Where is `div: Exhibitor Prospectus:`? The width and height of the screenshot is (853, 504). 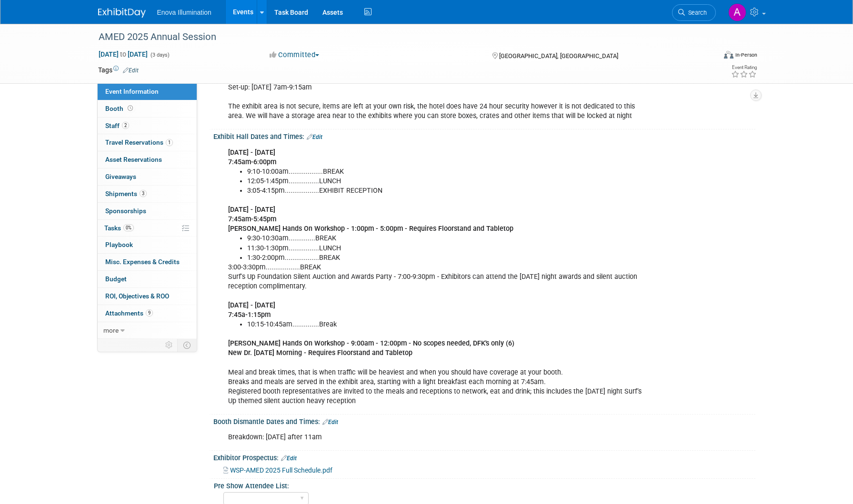 div: Exhibitor Prospectus: is located at coordinates (484, 457).